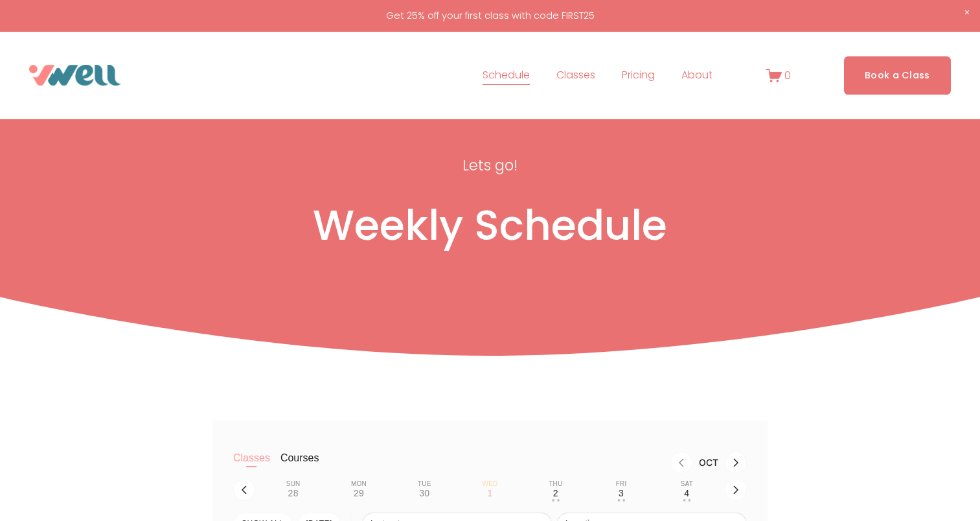  What do you see at coordinates (293, 494) in the screenshot?
I see `div: 28` at bounding box center [293, 494].